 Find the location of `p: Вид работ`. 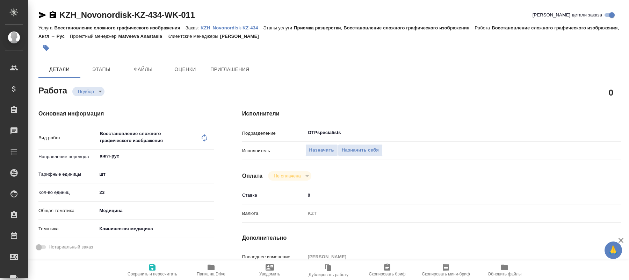

p: Вид работ is located at coordinates (68, 138).